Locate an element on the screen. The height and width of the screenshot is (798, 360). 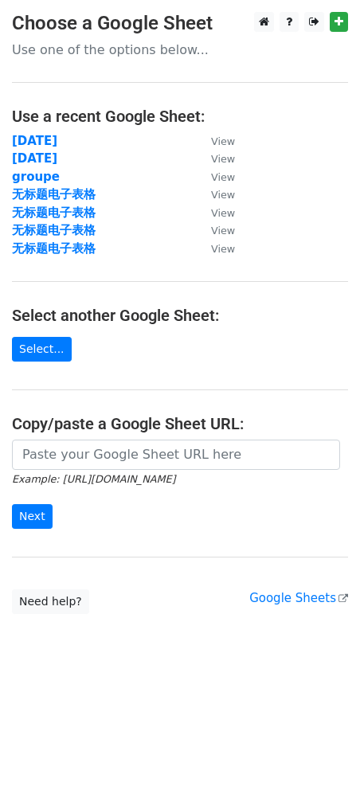
a: Select... is located at coordinates (41, 349).